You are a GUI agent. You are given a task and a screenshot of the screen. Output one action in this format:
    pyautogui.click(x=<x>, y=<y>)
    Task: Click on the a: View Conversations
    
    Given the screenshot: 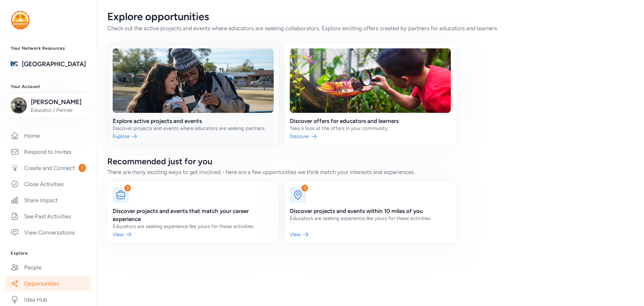 What is the action you would take?
    pyautogui.click(x=48, y=232)
    